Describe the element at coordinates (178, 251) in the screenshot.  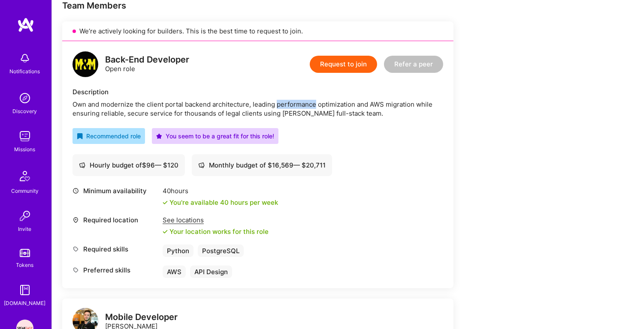
I see `div: Python` at that location.